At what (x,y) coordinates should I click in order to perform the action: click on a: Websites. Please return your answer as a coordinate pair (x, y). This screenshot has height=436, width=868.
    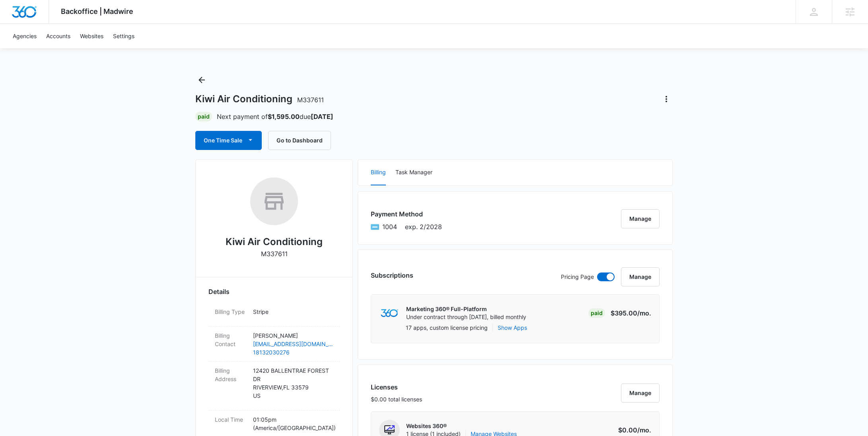
    Looking at the image, I should click on (92, 35).